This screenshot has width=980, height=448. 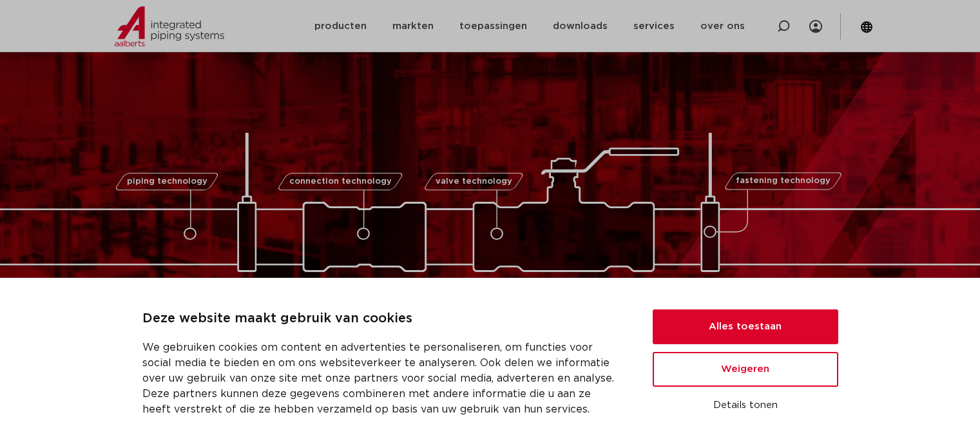 I want to click on span: connection technology, so click(x=340, y=181).